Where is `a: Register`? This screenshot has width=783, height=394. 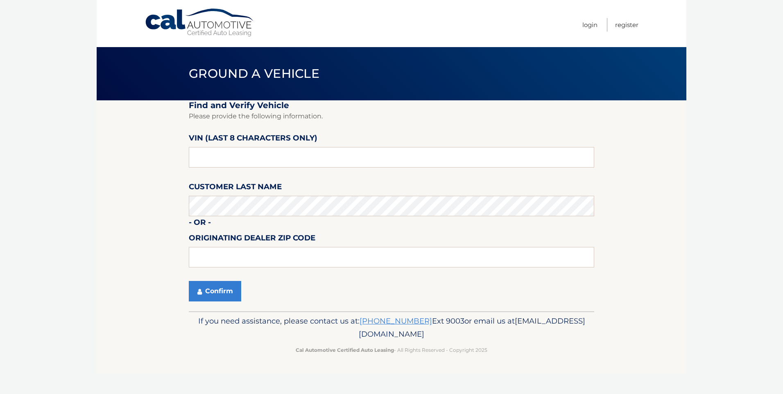 a: Register is located at coordinates (627, 25).